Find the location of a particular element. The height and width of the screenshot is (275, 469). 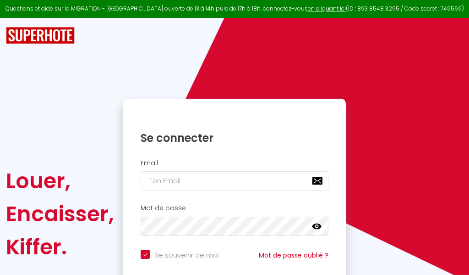

a: Mot de passe oublié ? is located at coordinates (294, 255).